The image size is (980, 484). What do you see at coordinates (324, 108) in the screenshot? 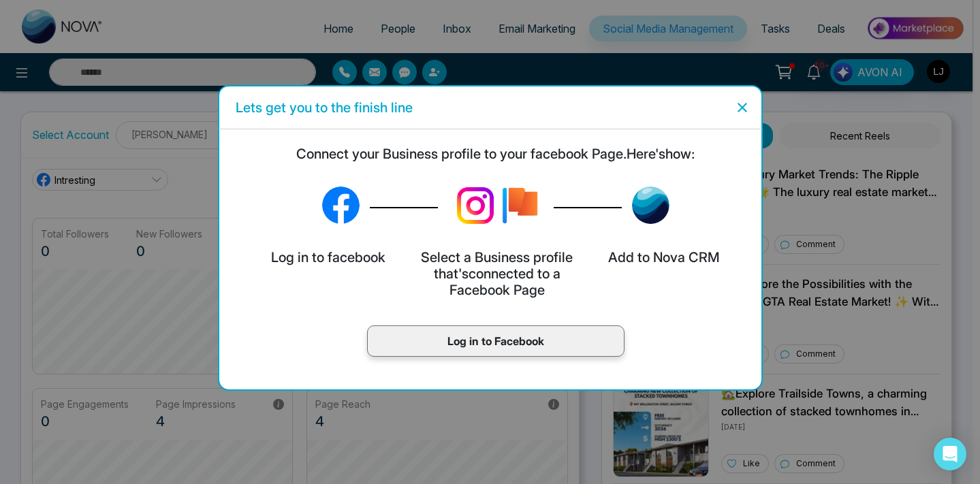
I see `h5: Lets get you to the finish line` at bounding box center [324, 108].